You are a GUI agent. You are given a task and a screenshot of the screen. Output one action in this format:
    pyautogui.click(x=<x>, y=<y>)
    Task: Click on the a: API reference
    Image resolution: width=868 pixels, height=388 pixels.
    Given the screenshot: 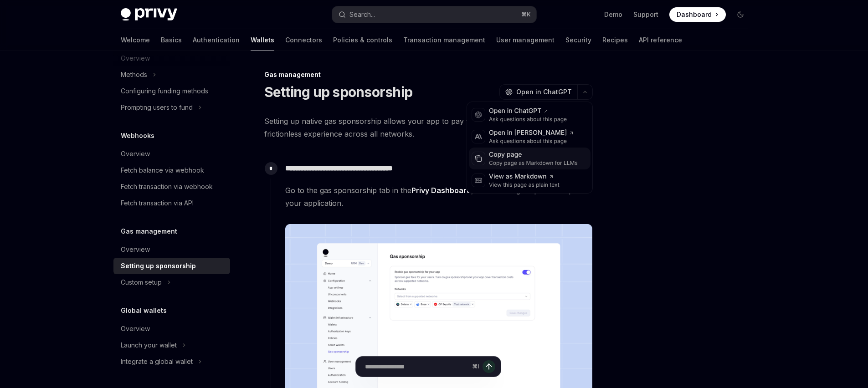 What is the action you would take?
    pyautogui.click(x=660, y=40)
    